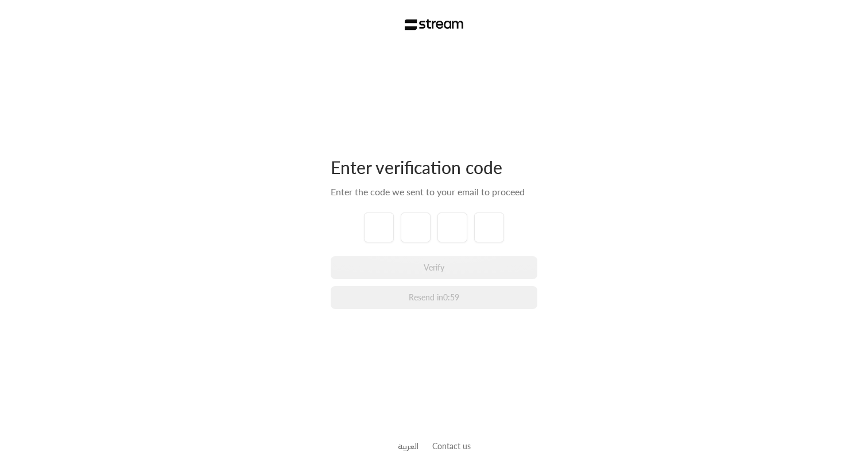 This screenshot has height=475, width=868. What do you see at coordinates (408, 445) in the screenshot?
I see `a: العربية` at bounding box center [408, 445].